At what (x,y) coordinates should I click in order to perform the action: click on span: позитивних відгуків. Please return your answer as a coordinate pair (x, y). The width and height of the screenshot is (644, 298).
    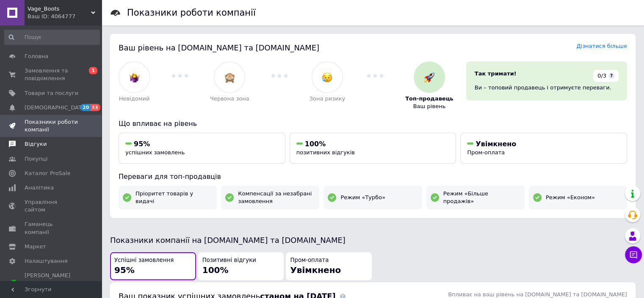
    Looking at the image, I should click on (325, 152).